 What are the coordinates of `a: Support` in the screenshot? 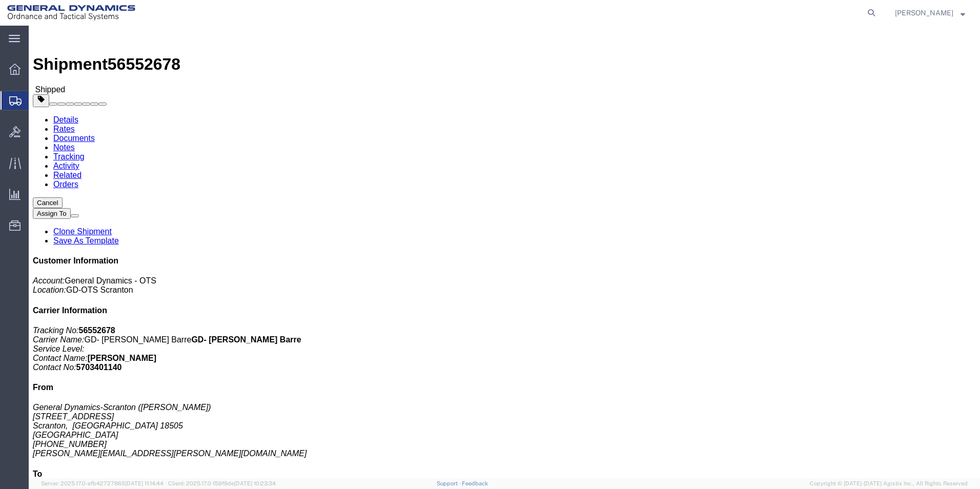 It's located at (450, 483).